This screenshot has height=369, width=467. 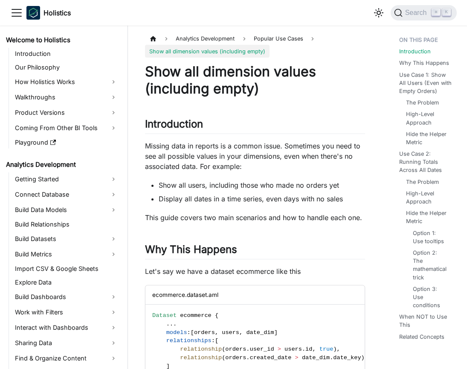 I want to click on a: Coming From Other BI Tools, so click(x=66, y=128).